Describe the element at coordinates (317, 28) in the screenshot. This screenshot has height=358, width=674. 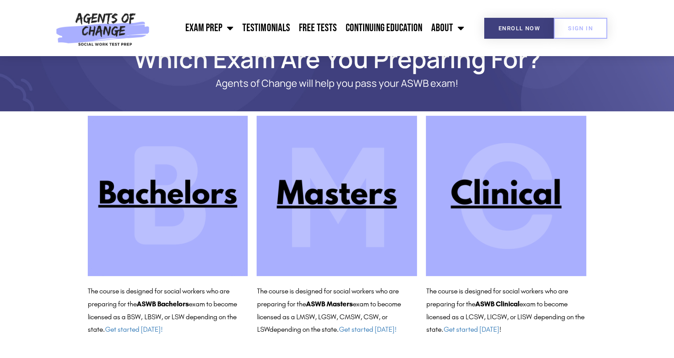
I see `a: Free Tests` at that location.